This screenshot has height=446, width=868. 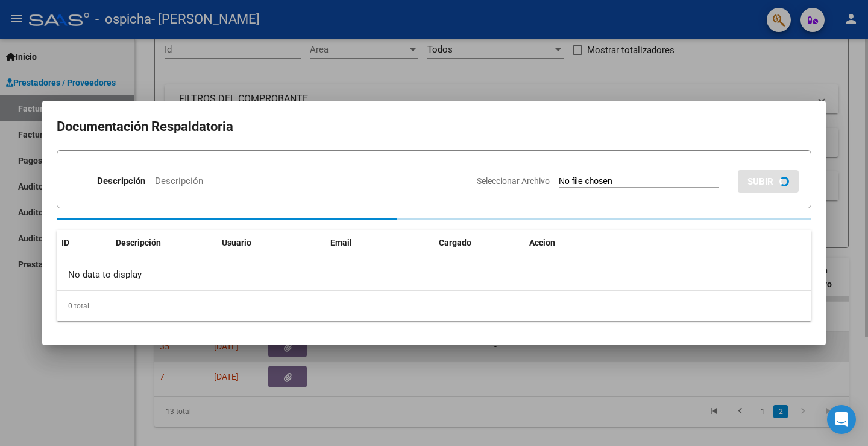 I want to click on datatable-header-cell: Accion, so click(x=555, y=242).